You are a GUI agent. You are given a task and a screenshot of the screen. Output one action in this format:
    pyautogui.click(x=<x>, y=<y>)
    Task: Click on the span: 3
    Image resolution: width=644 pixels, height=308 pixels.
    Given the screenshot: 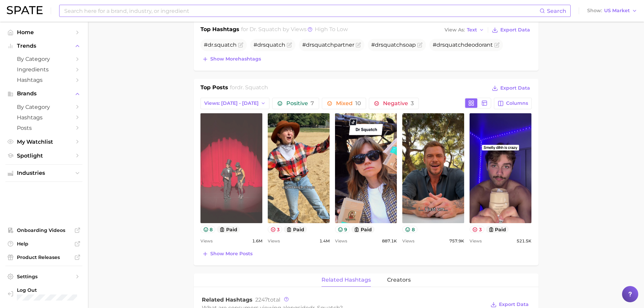 What is the action you would take?
    pyautogui.click(x=412, y=103)
    